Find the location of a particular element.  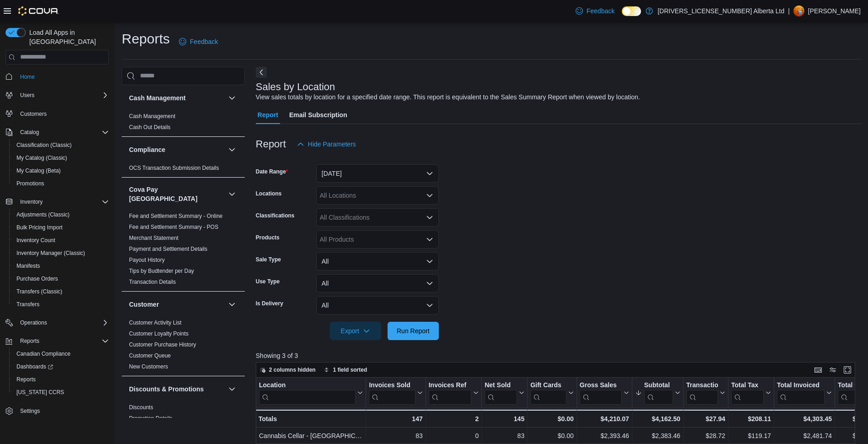

div: 2 is located at coordinates (453, 419).